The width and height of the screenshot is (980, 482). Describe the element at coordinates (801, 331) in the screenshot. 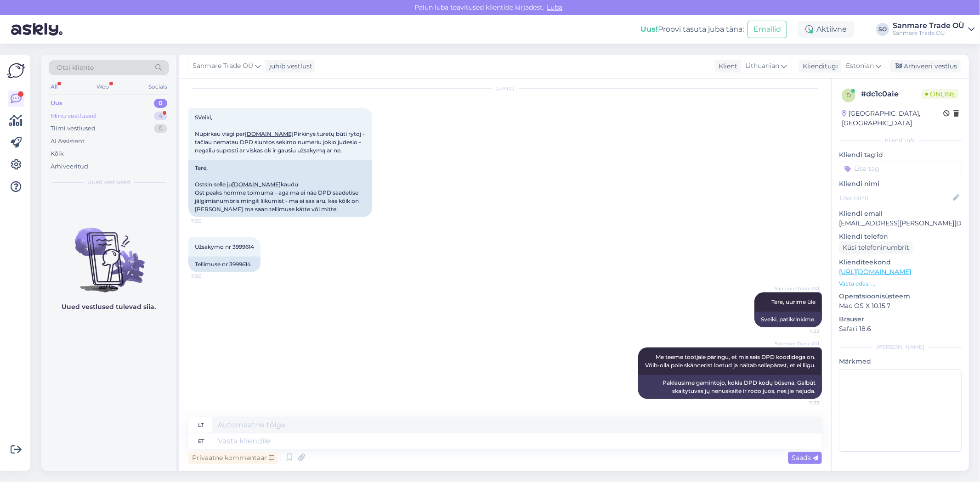

I see `span: 11:32` at that location.